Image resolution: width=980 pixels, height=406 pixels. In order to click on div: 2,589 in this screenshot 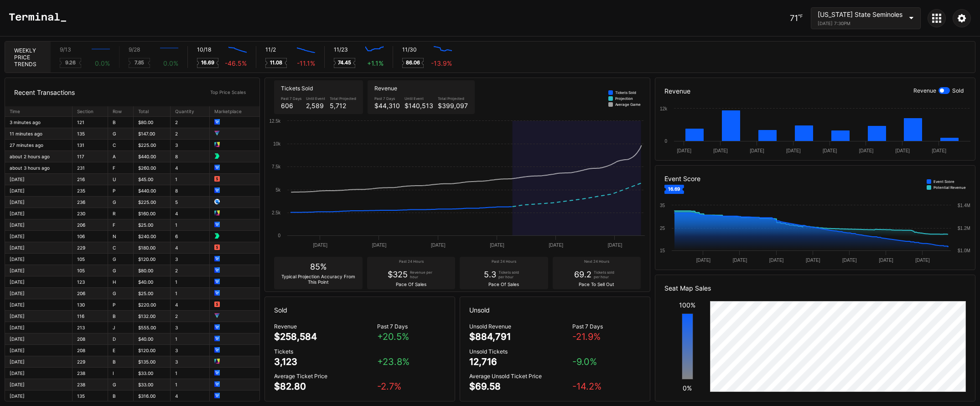, I will do `click(316, 106)`.